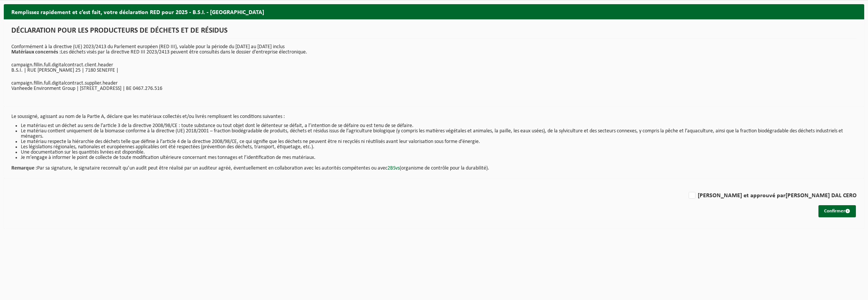 Image resolution: width=868 pixels, height=300 pixels. I want to click on p: Conformément à la directive (UE) 2023/2413 du Parlement européen (RED III), valable pour la pério..., so click(434, 50).